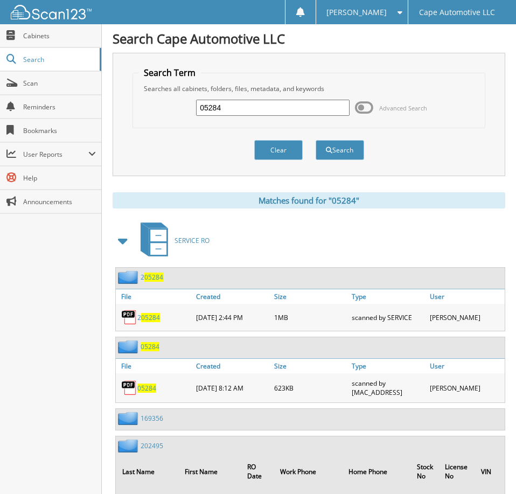 The image size is (516, 494). What do you see at coordinates (309, 38) in the screenshot?
I see `h1: Search Cape Automotive LLC` at bounding box center [309, 38].